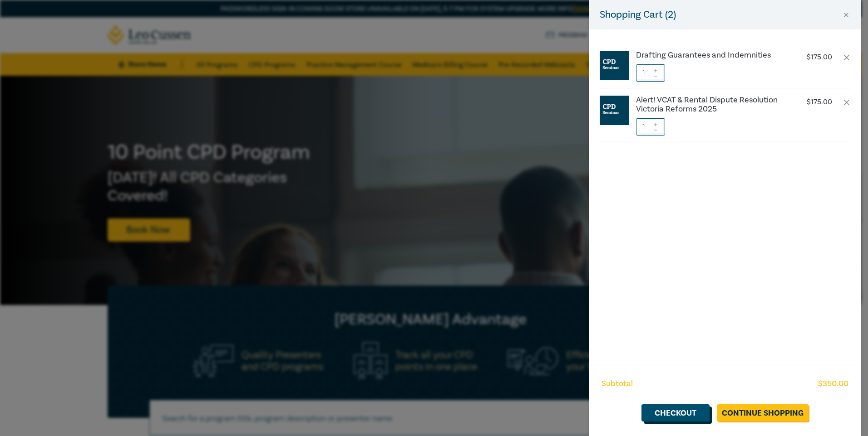 This screenshot has height=436, width=868. I want to click on a: Alert! VCAT & Rental Dispute Resolution Victoria Reforms 2025, so click(712, 105).